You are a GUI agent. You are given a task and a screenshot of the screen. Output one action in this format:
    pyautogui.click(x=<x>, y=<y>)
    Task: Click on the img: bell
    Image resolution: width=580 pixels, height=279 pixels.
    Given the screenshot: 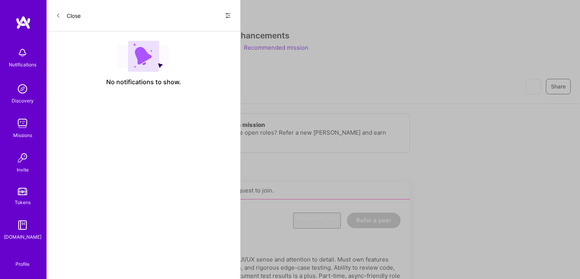 What is the action you would take?
    pyautogui.click(x=22, y=53)
    